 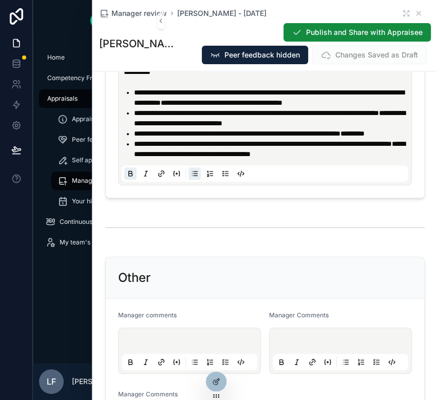 What do you see at coordinates (98, 242) in the screenshot?
I see `a: My team's feedback` at bounding box center [98, 242].